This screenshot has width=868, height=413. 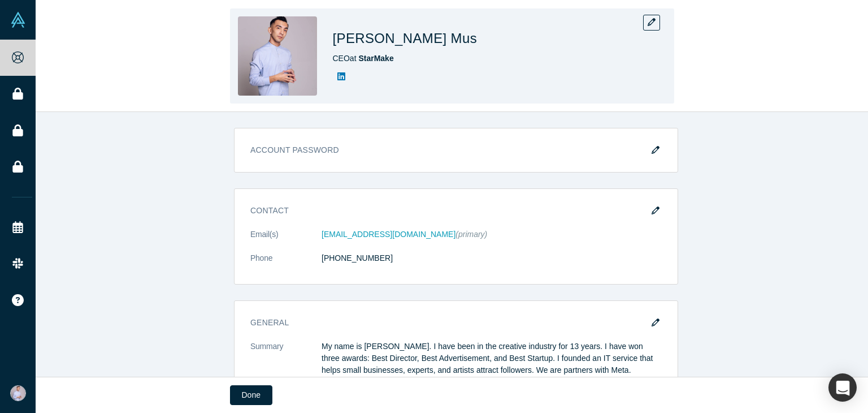 I want to click on img: Alchemist Vault Logo, so click(x=18, y=20).